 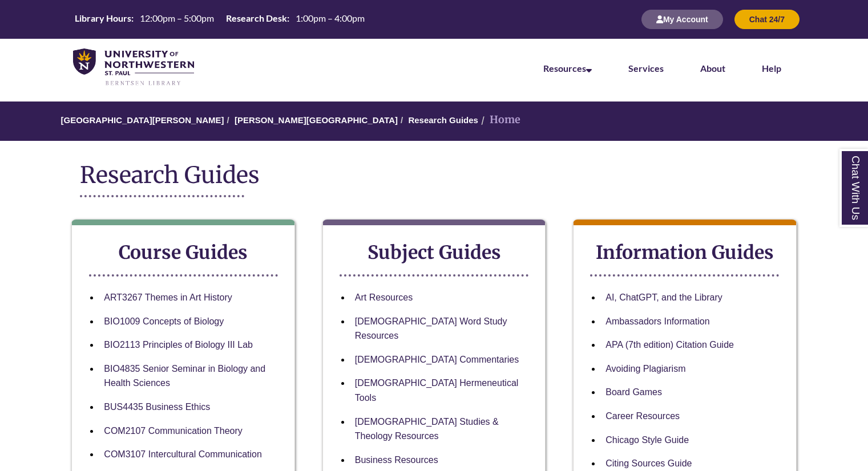 What do you see at coordinates (397, 459) in the screenshot?
I see `a: Business Resources` at bounding box center [397, 459].